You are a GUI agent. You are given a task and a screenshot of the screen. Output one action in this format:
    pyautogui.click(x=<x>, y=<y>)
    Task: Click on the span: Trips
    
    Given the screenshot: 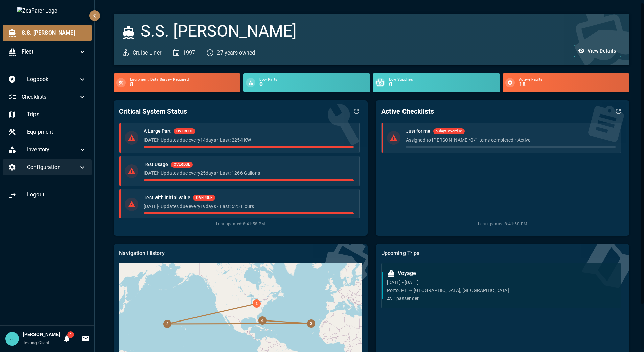 What is the action you would take?
    pyautogui.click(x=56, y=114)
    